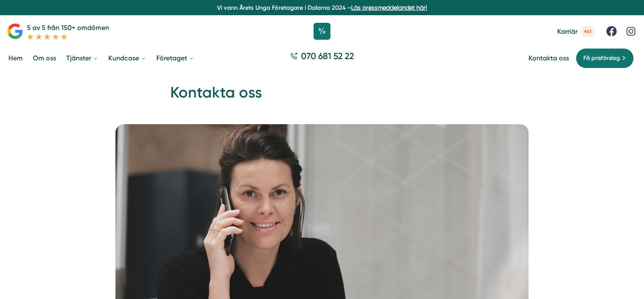  I want to click on p: 5 av 5 från 150+ omdömen, so click(68, 27).